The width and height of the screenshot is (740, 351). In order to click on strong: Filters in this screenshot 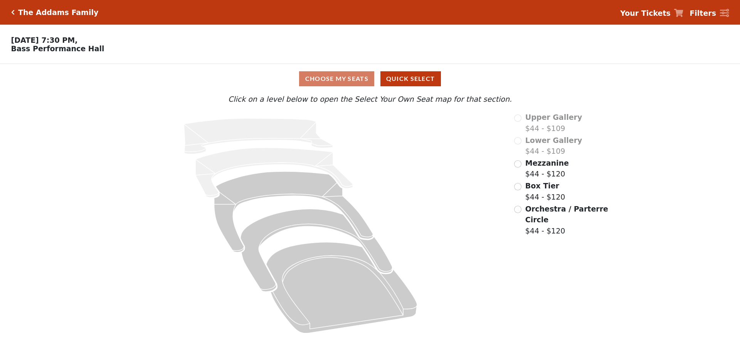, I will do `click(703, 13)`.